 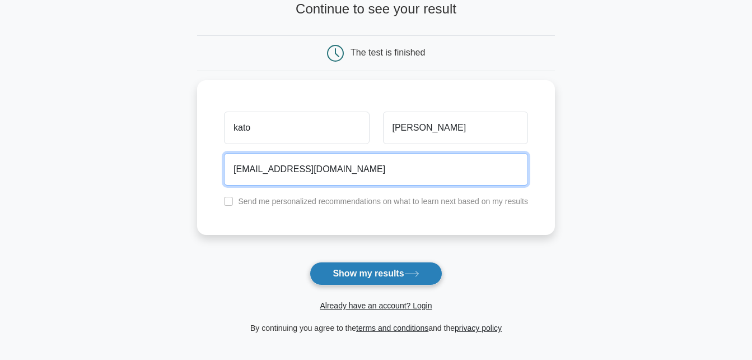 What do you see at coordinates (296, 128) in the screenshot?
I see `input: First name` at bounding box center [296, 128].